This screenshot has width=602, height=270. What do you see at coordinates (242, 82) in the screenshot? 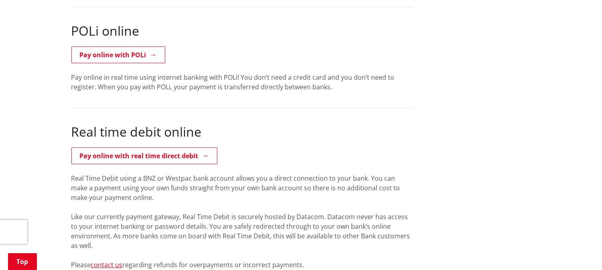
I see `p: Pay online in real time using internet banking with POLi! You don’t need a credit card and you do...` at bounding box center [242, 82].